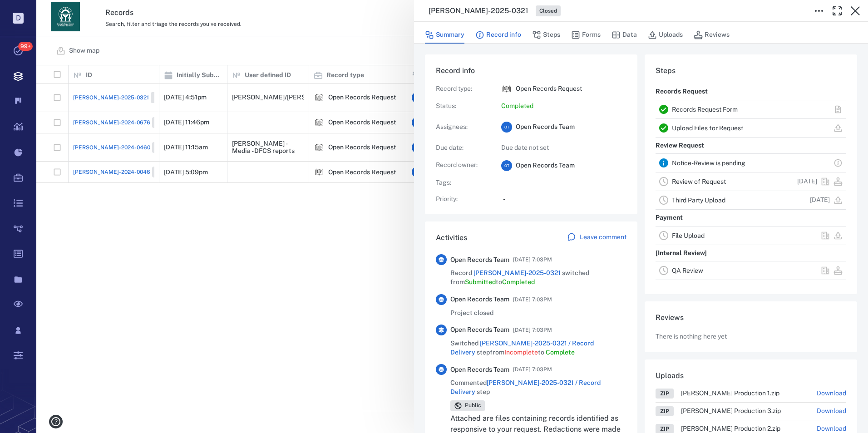 This screenshot has height=433, width=868. I want to click on p: Record Delivery, so click(680, 288).